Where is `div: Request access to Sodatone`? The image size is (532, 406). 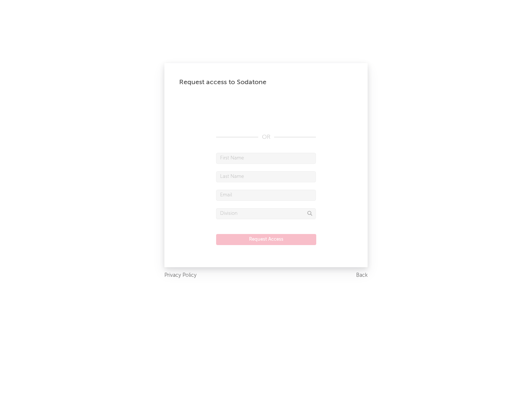 div: Request access to Sodatone is located at coordinates (266, 82).